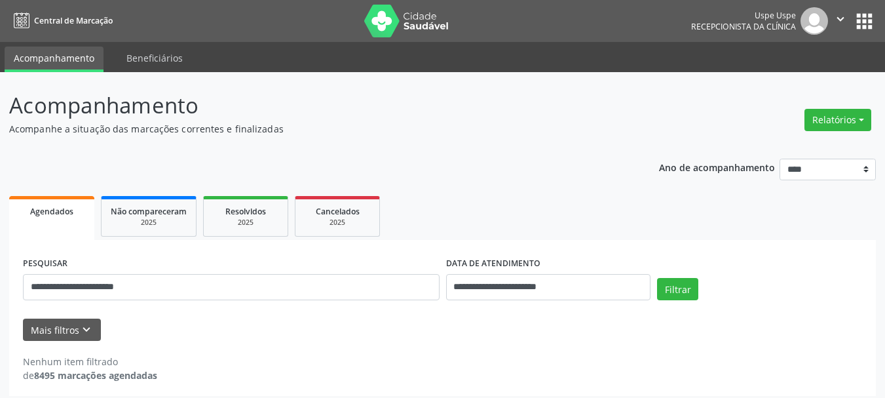 The image size is (885, 398). I want to click on div: de, so click(90, 375).